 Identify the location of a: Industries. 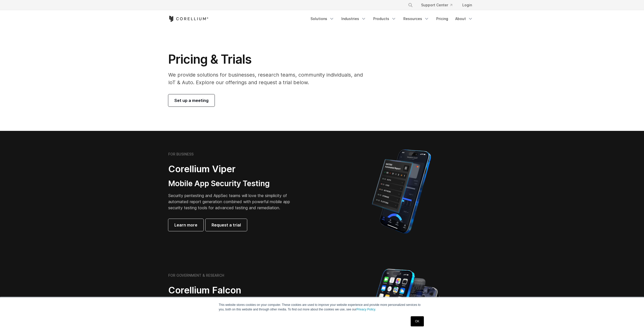
(354, 19).